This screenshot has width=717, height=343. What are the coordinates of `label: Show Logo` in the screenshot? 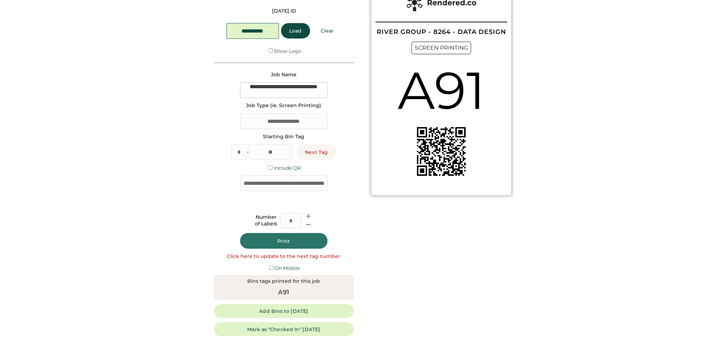 It's located at (287, 51).